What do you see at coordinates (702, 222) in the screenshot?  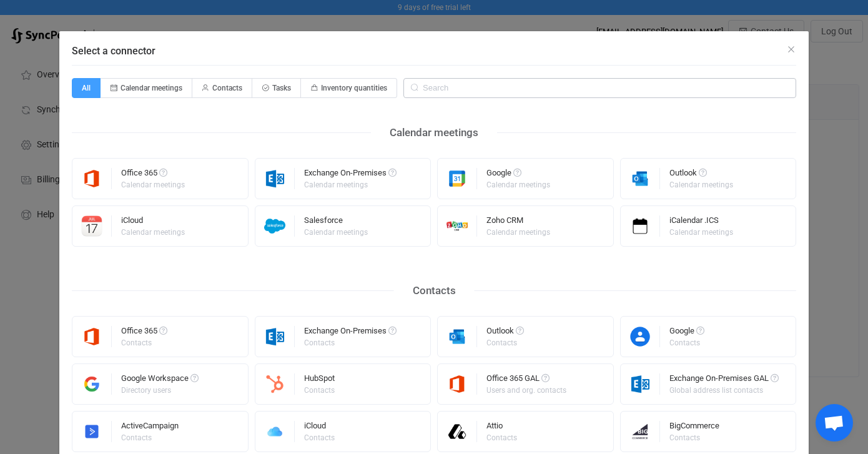 I see `div: iCalendar .ICS` at bounding box center [702, 222].